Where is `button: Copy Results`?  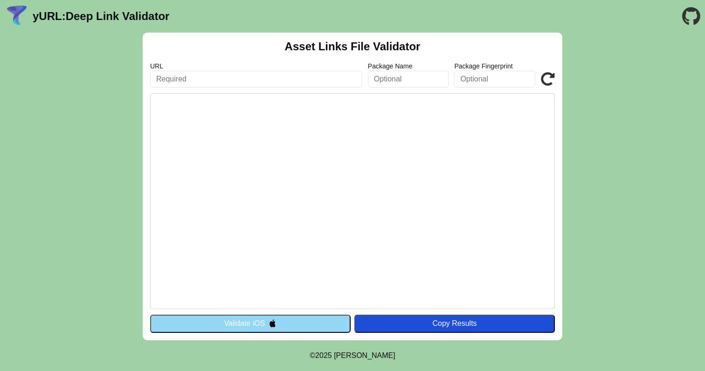 button: Copy Results is located at coordinates (454, 324).